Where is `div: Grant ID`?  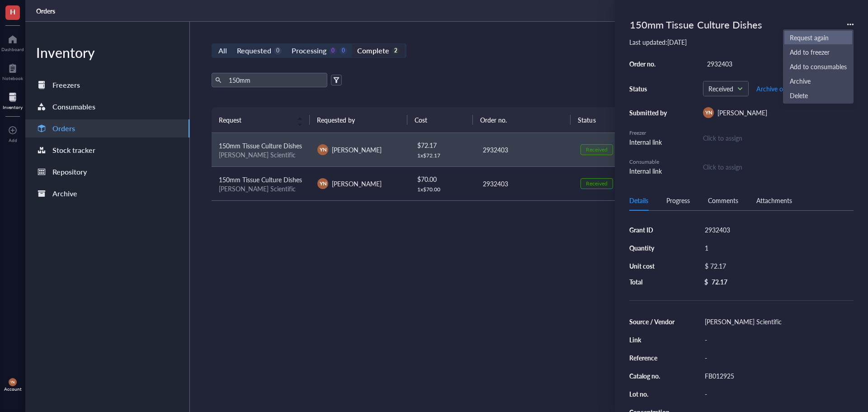
div: Grant ID is located at coordinates (652, 230).